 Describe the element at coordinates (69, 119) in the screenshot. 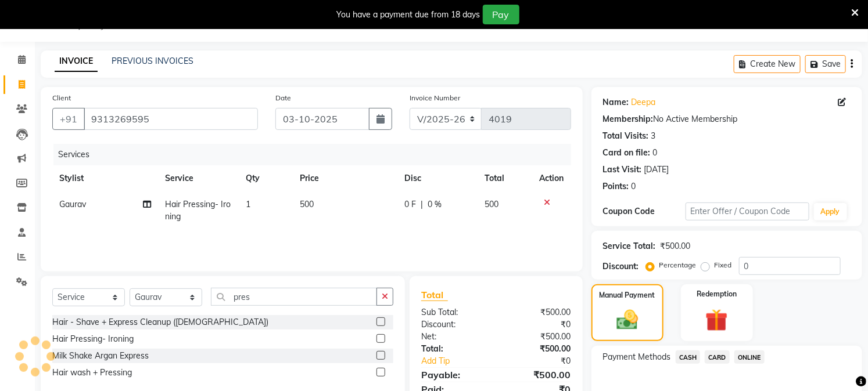

I see `button: +91` at that location.